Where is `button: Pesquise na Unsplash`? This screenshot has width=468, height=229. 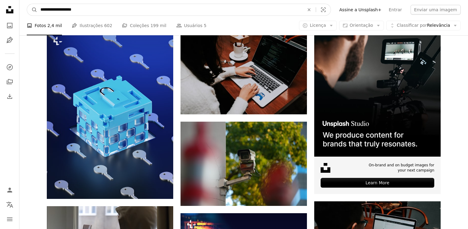
button: Pesquise na Unsplash is located at coordinates (32, 10).